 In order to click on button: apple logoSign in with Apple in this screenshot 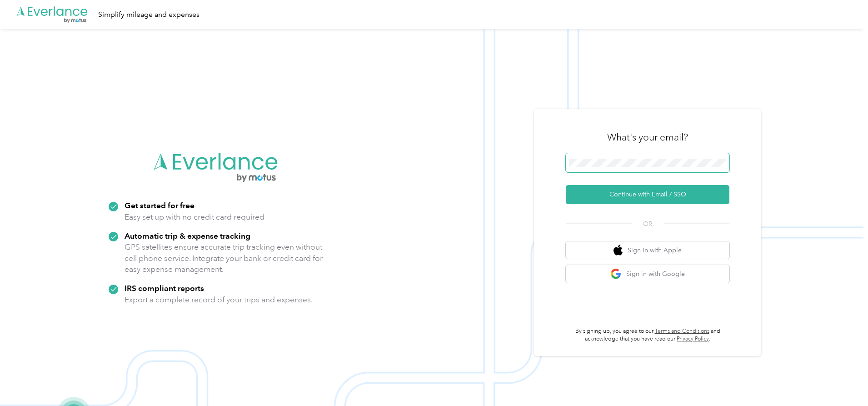, I will do `click(648, 250)`.